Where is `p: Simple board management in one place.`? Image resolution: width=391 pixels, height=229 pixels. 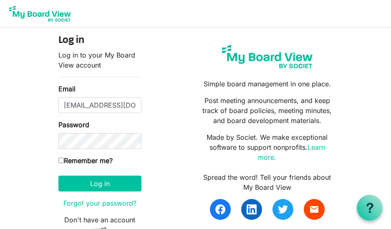
p: Simple board management in one place. is located at coordinates (267, 84).